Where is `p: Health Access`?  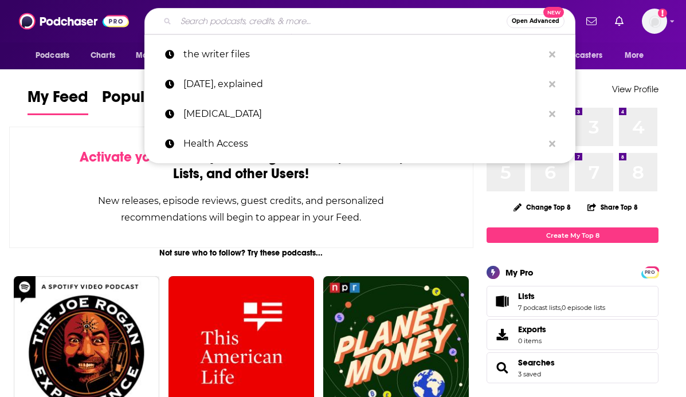 p: Health Access is located at coordinates (363, 144).